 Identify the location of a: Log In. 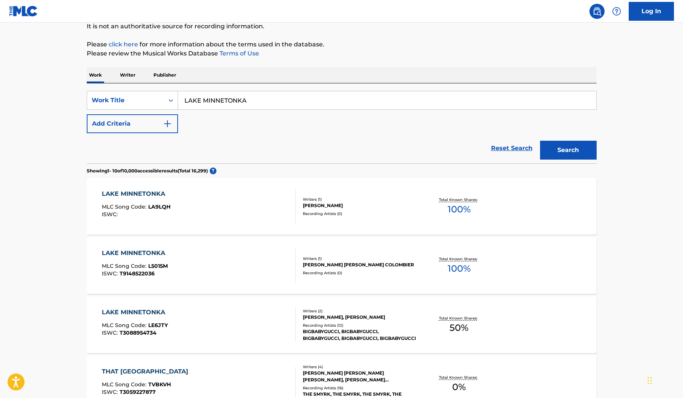
(651, 11).